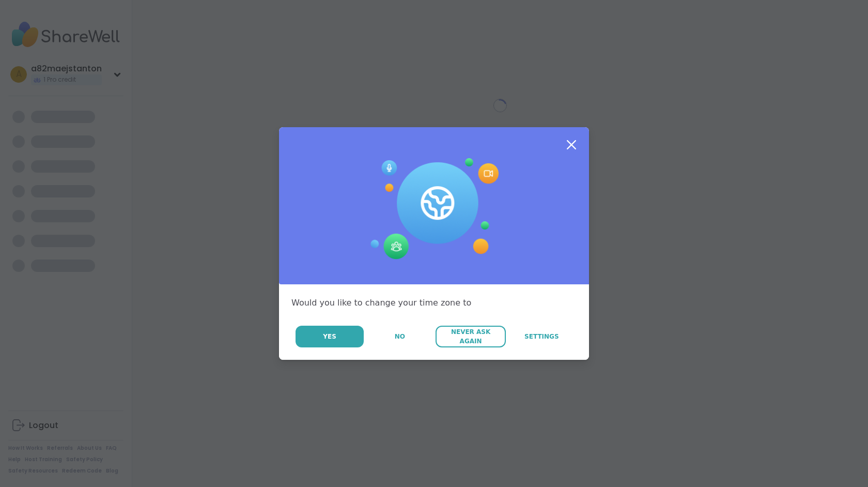 The image size is (868, 487). I want to click on span: Settings, so click(542, 336).